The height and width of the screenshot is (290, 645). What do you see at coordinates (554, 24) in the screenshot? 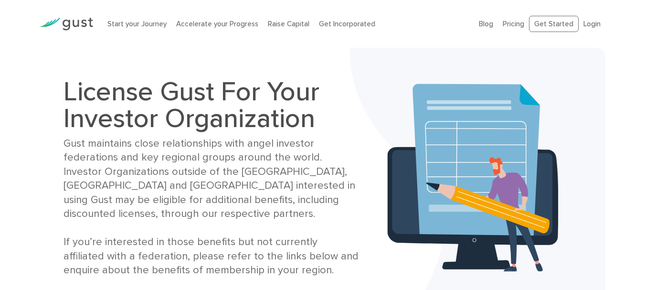
I see `a: Get Started` at bounding box center [554, 24].